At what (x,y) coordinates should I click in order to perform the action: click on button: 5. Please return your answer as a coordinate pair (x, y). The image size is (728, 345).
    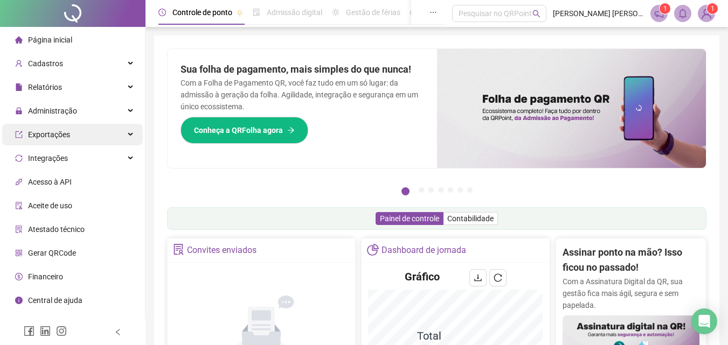
    Looking at the image, I should click on (450, 190).